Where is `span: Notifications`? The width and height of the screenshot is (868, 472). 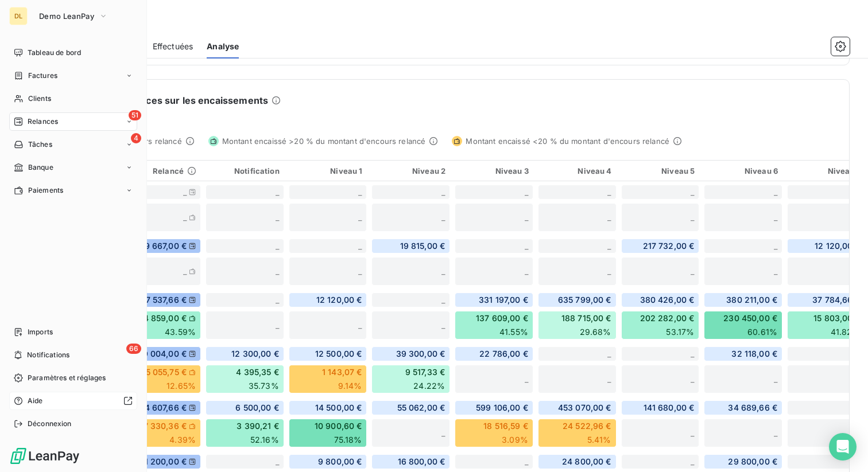
span: Notifications is located at coordinates (48, 355).